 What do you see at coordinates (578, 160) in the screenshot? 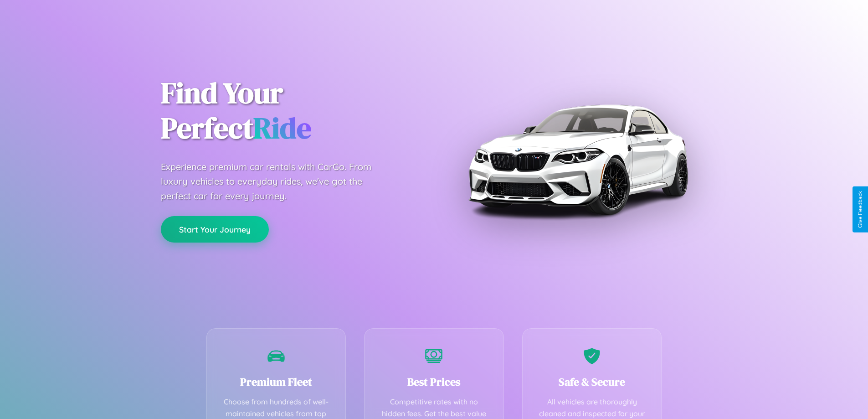
I see `img: Premium BMW car rental vehicle` at bounding box center [578, 160].